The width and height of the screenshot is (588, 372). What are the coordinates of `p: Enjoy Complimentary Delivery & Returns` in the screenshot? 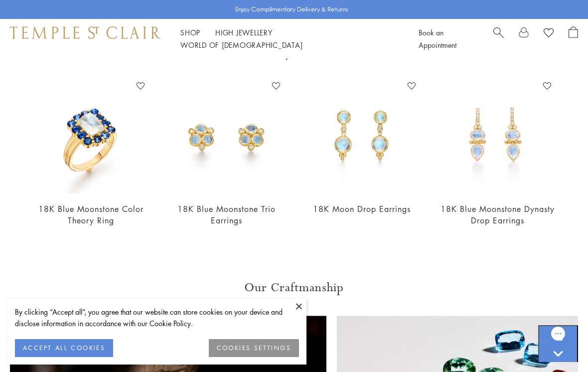 It's located at (292, 9).